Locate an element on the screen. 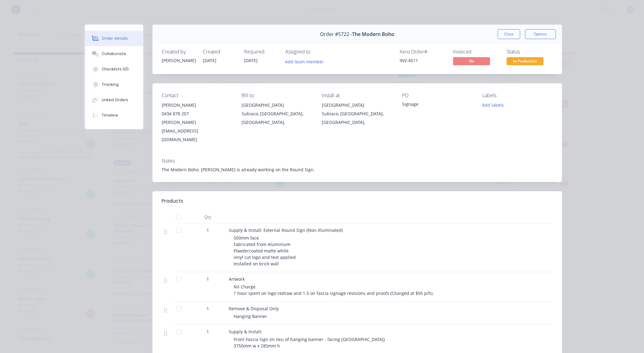 This screenshot has width=644, height=353. span: No is located at coordinates (472, 61).